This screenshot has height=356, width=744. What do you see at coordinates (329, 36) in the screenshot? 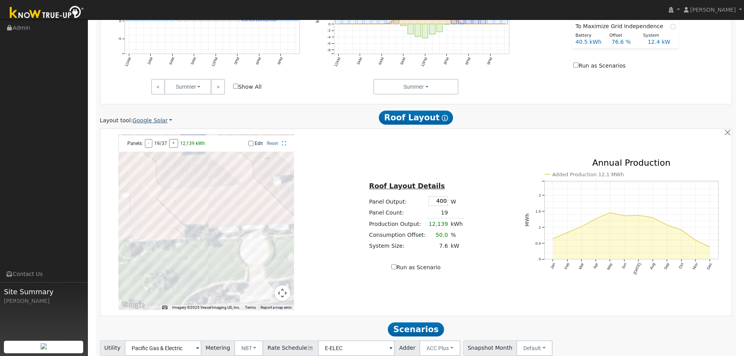
I see `text: -4` at bounding box center [329, 36].